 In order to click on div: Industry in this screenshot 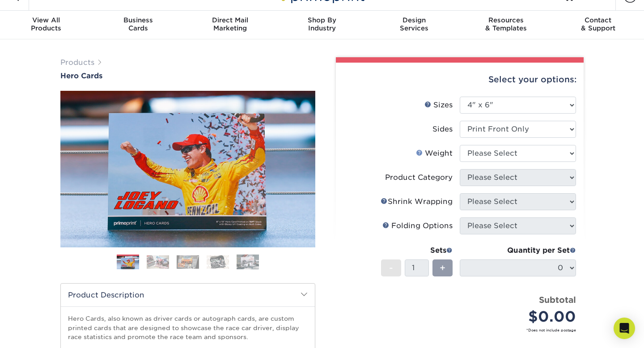, I will do `click(322, 24)`.